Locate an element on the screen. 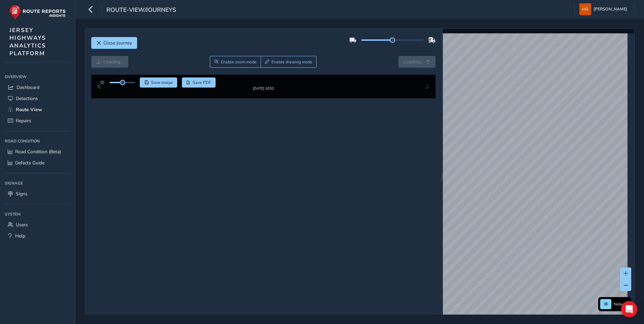  a: Signs is located at coordinates (38, 194).